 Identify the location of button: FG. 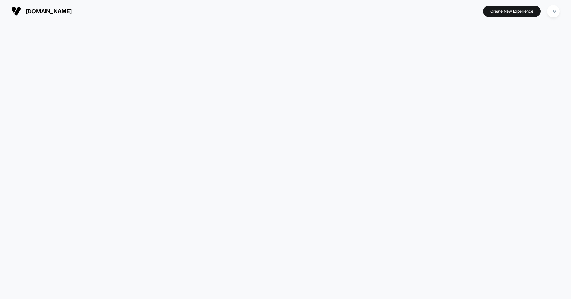
(553, 11).